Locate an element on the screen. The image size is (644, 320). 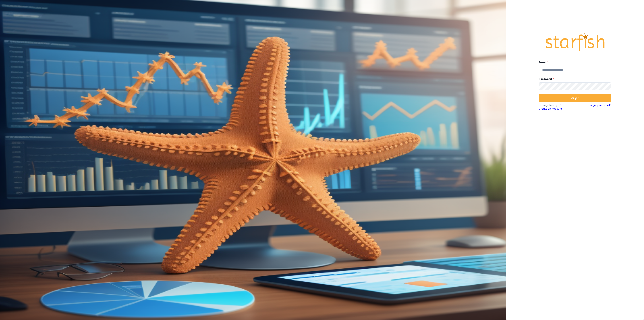
label: Email is located at coordinates (574, 63).